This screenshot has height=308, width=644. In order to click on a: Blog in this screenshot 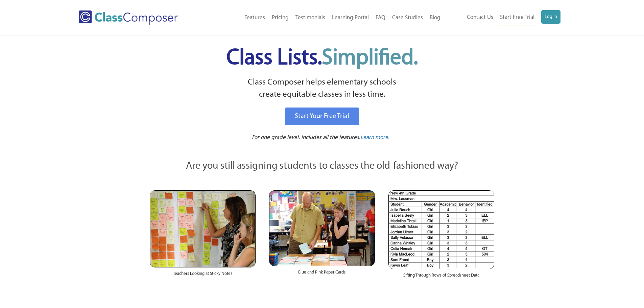, I will do `click(435, 18)`.